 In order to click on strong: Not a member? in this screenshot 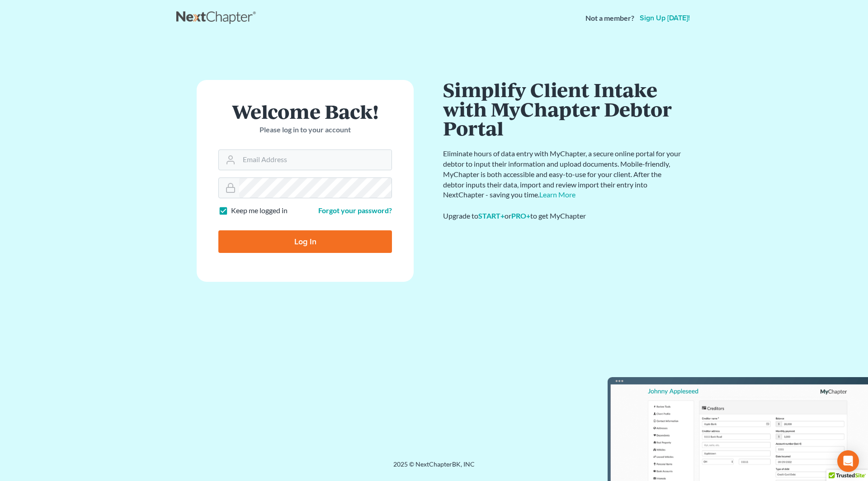, I will do `click(610, 18)`.